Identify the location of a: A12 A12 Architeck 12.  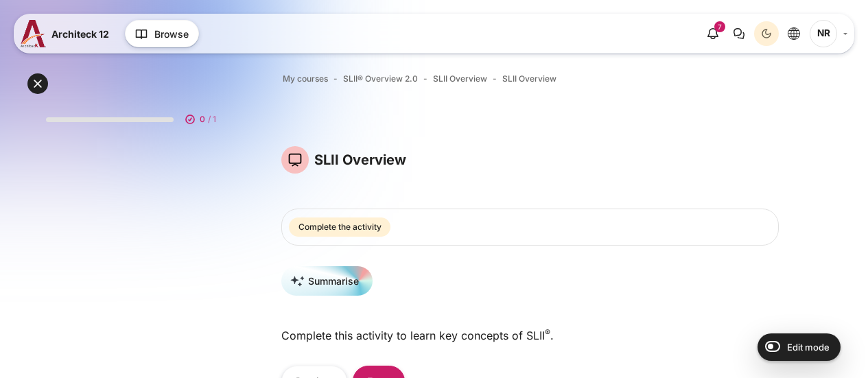
(67, 34).